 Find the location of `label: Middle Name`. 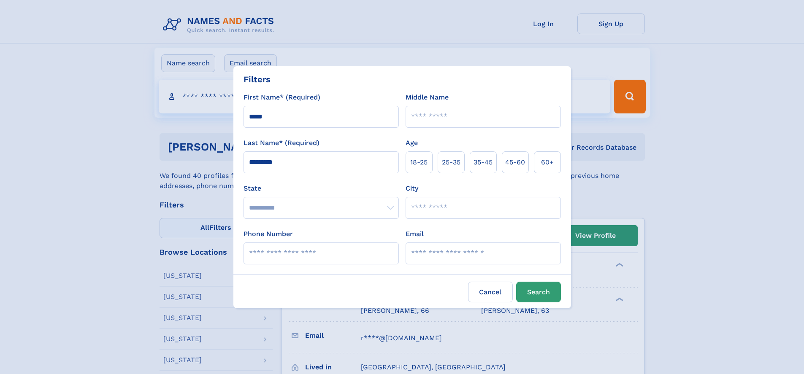

label: Middle Name is located at coordinates (427, 97).